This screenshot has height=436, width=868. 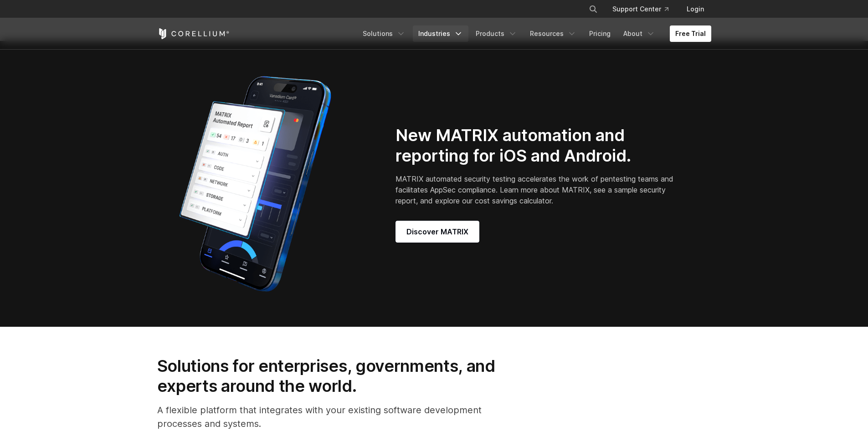 I want to click on img: Corellium_MATRIX_Hero_1_1x, so click(x=255, y=184).